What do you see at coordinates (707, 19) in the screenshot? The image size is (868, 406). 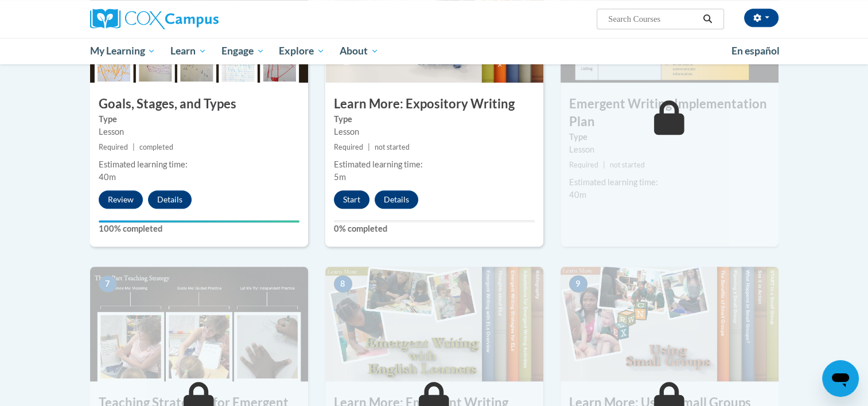 I see `button: Search` at bounding box center [707, 19].